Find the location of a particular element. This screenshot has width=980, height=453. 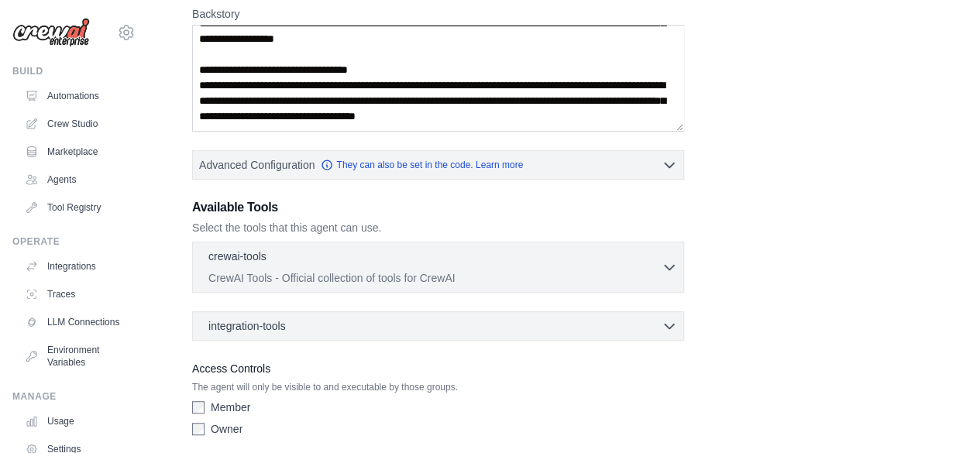

a: LLM Connections is located at coordinates (77, 322).